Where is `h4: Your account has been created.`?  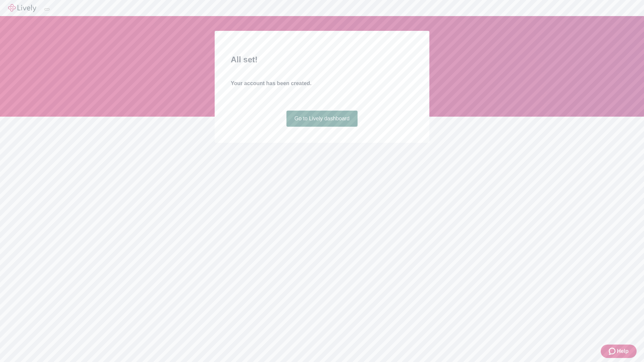
h4: Your account has been created. is located at coordinates (322, 83).